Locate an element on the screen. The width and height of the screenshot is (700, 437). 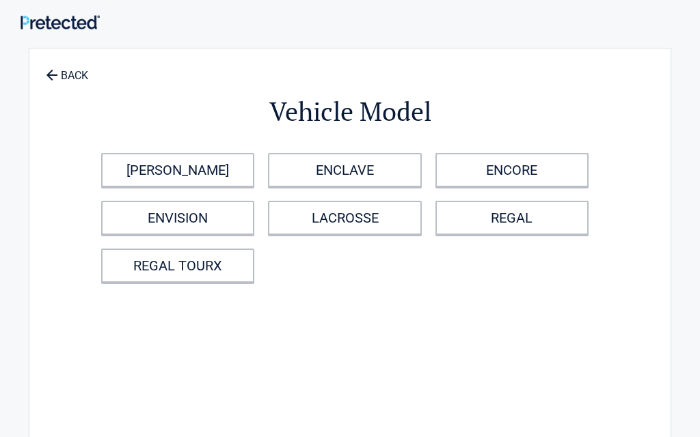
a: BACK is located at coordinates (67, 69).